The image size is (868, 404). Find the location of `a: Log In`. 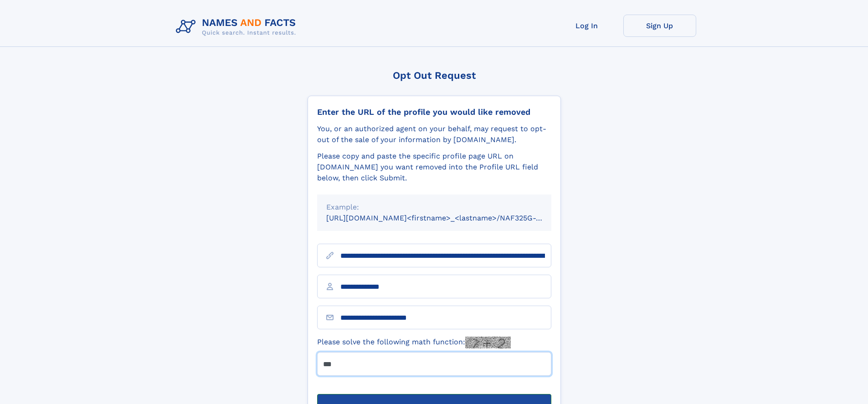

a: Log In is located at coordinates (587, 26).